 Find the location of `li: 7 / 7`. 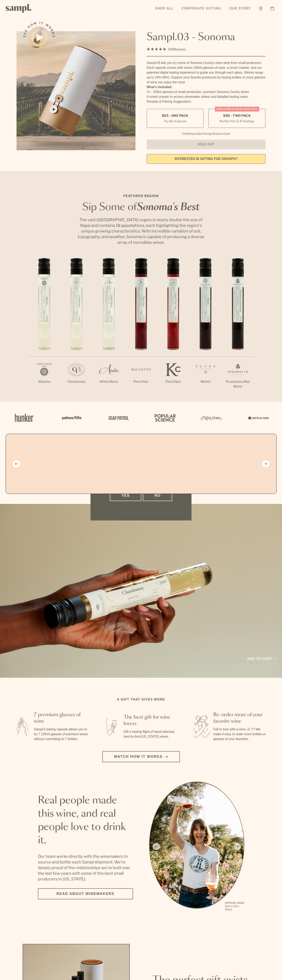

li: 7 / 7 is located at coordinates (238, 330).